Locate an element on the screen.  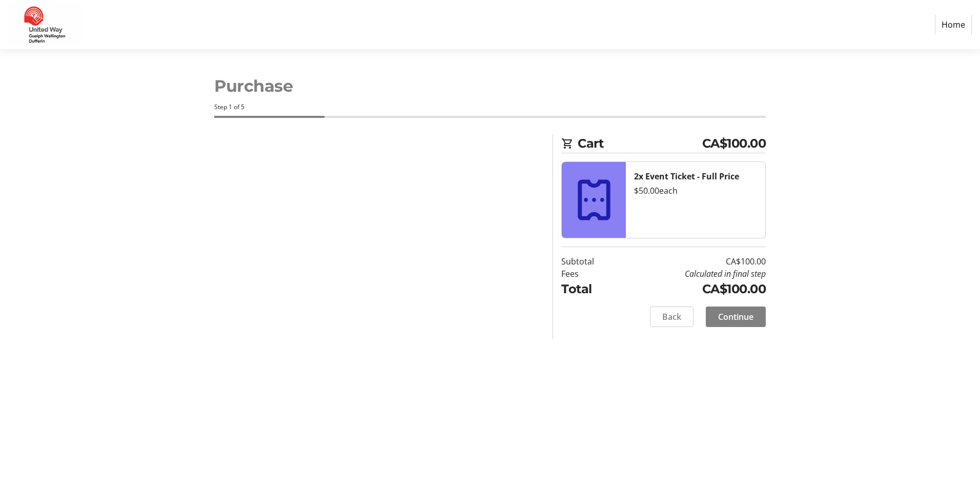
td: Fees is located at coordinates (590, 274).